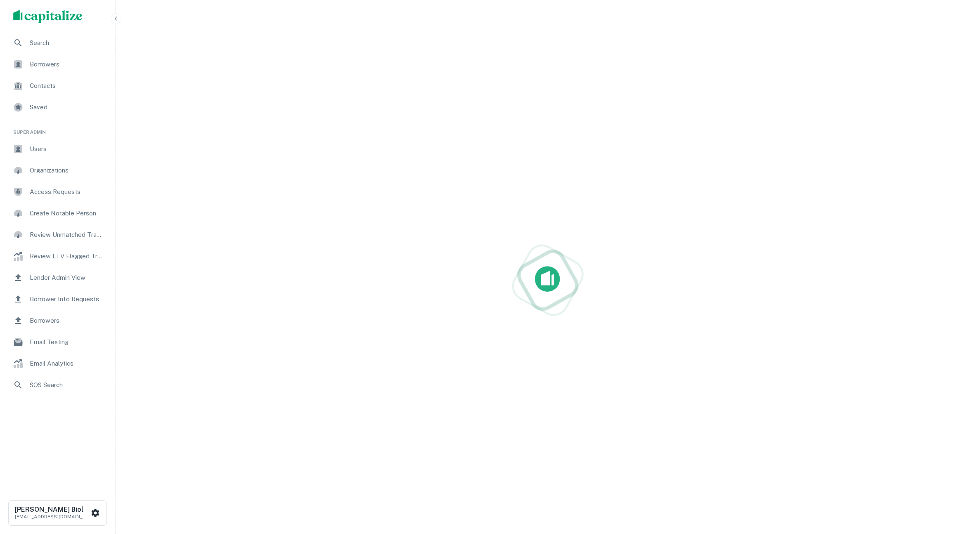 The height and width of the screenshot is (534, 980). What do you see at coordinates (58, 85) in the screenshot?
I see `a: Contacts` at bounding box center [58, 85].